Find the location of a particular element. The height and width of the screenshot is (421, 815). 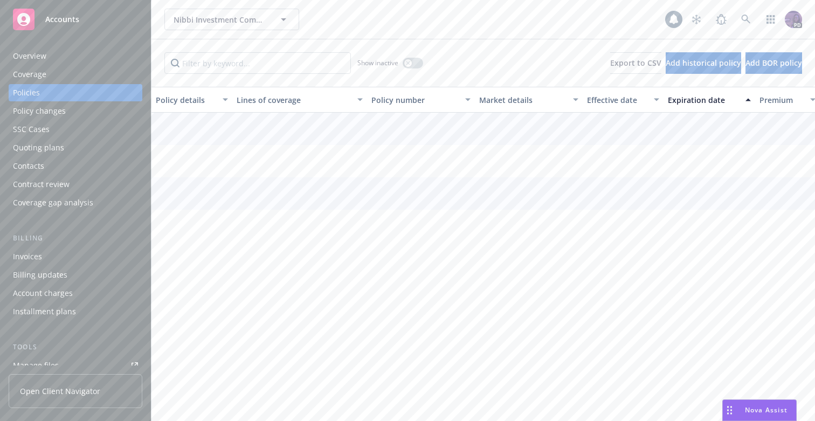

button: Nova Assist is located at coordinates (760, 410).